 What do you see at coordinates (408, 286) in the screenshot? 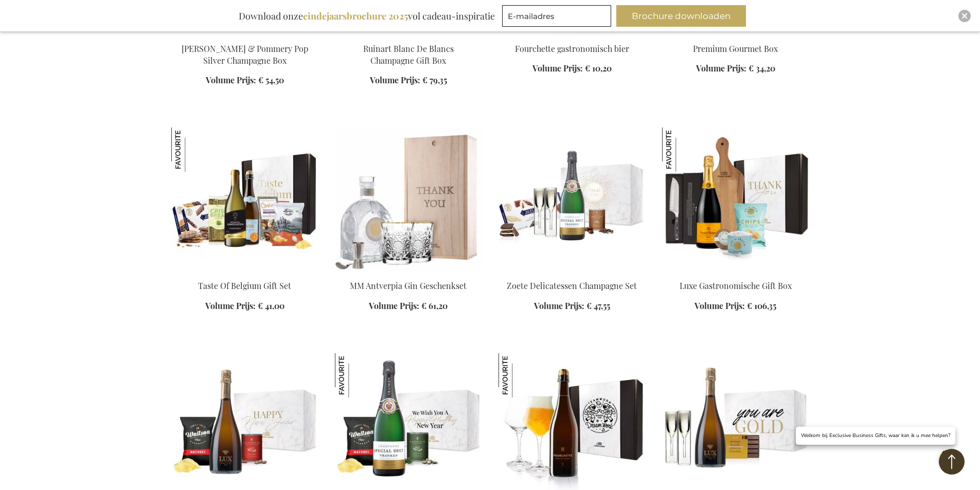
I see `a: MM Antverpia Gin Geschenkset` at bounding box center [408, 286].